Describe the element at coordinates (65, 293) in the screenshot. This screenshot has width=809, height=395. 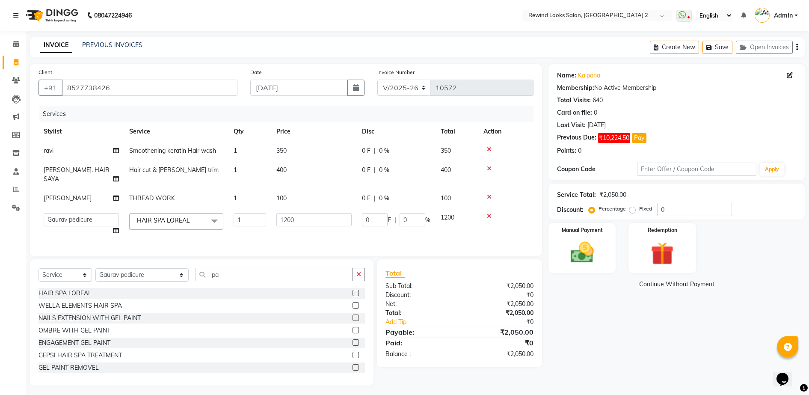
I see `div: HAIR SPA LOREAL` at that location.